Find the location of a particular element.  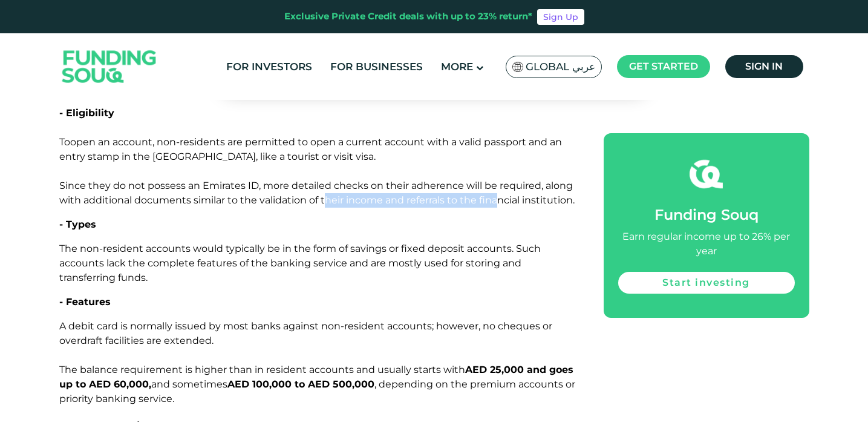

span: Funding Souq is located at coordinates (707, 215).